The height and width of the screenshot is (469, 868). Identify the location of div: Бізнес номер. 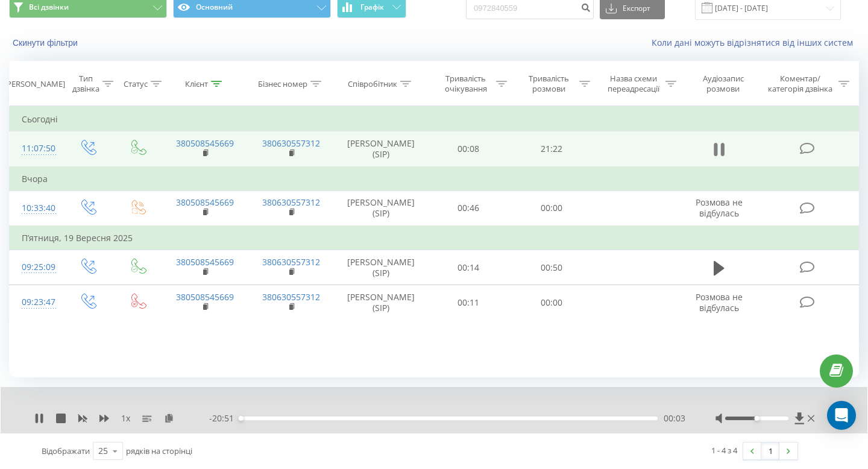
(282, 84).